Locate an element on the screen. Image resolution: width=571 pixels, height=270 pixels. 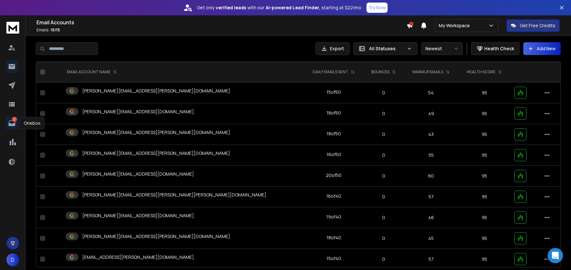
td: 45 is located at coordinates (431, 238).